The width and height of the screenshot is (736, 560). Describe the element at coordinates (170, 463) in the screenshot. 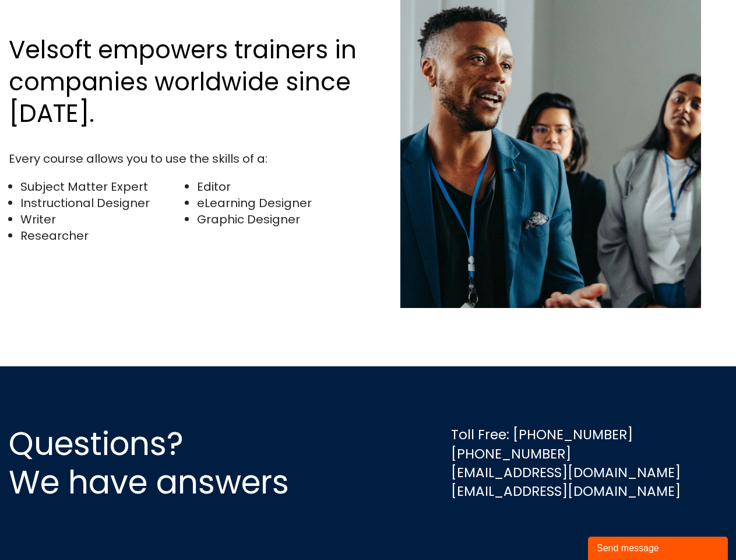

I see `h2: Questions? We have answers` at that location.